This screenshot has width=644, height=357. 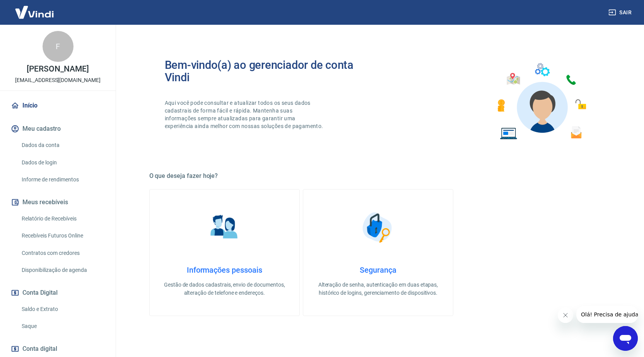 I want to click on img: Informações pessoais, so click(x=224, y=227).